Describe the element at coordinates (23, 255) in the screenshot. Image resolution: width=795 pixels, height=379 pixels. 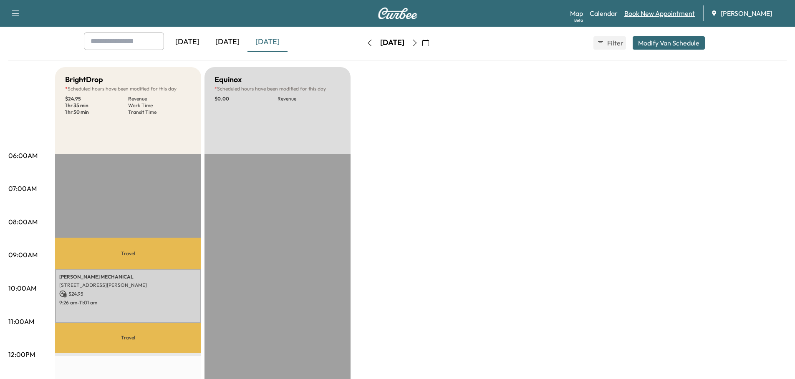
I see `p: 09:00AM` at that location.